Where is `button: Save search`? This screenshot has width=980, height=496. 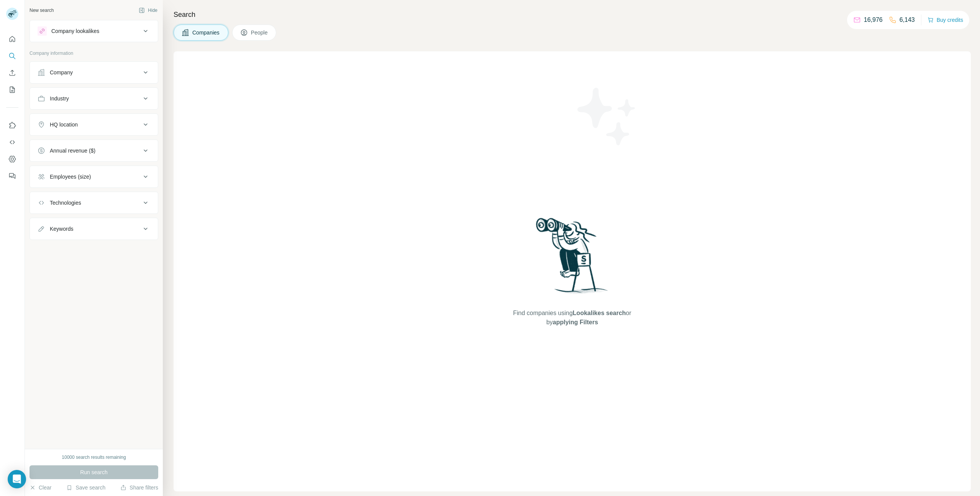
button: Save search is located at coordinates (86, 487).